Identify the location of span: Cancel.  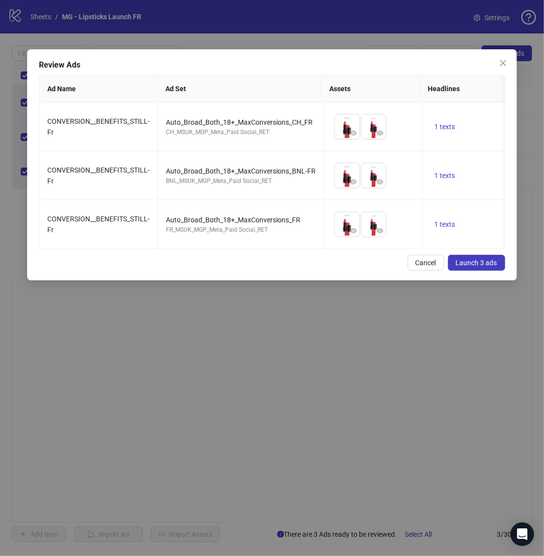
(426, 263).